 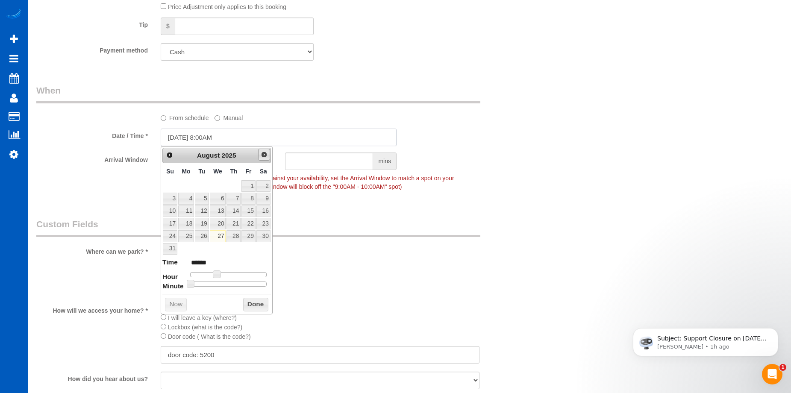 What do you see at coordinates (170, 263) in the screenshot?
I see `dt: Time` at bounding box center [170, 263].